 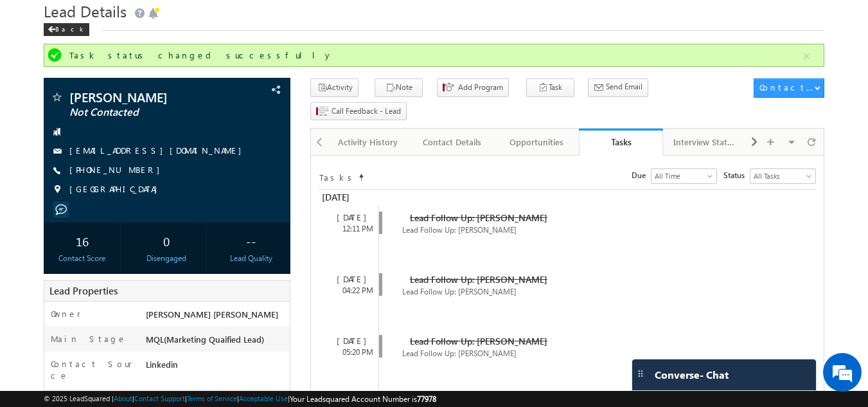 What do you see at coordinates (550, 87) in the screenshot?
I see `button: Task` at bounding box center [550, 87].